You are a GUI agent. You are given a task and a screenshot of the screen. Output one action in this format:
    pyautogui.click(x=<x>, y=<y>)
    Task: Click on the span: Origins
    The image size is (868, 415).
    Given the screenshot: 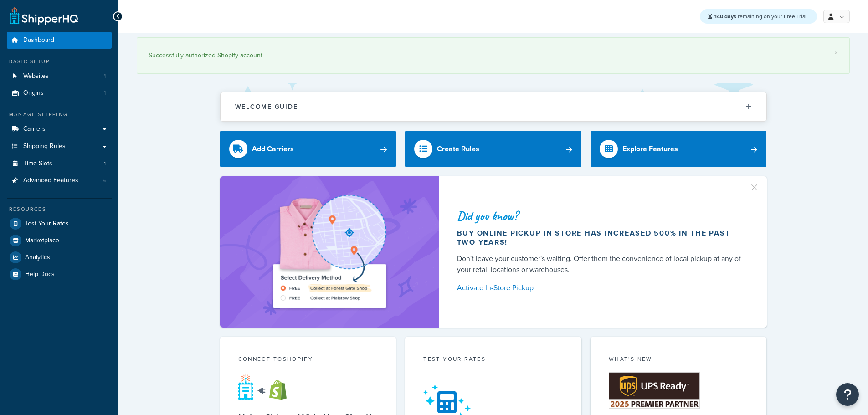 What is the action you would take?
    pyautogui.click(x=33, y=93)
    